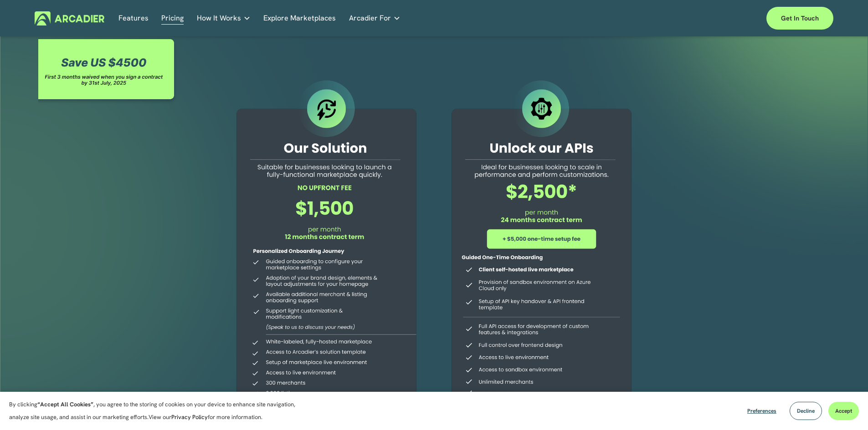 The image size is (868, 430). What do you see at coordinates (800, 18) in the screenshot?
I see `a: Get in touch` at bounding box center [800, 18].